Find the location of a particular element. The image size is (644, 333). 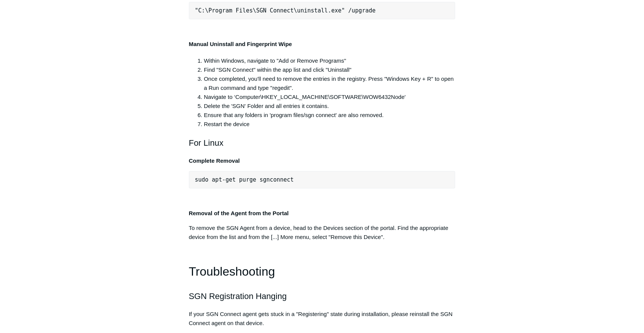

strong: Manual Uninstall and Fingerprint Wipe is located at coordinates (240, 44).